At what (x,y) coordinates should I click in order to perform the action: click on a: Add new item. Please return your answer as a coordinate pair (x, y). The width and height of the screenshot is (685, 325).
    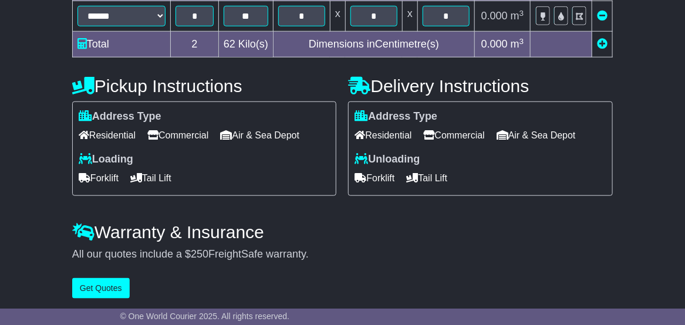
    Looking at the image, I should click on (602, 44).